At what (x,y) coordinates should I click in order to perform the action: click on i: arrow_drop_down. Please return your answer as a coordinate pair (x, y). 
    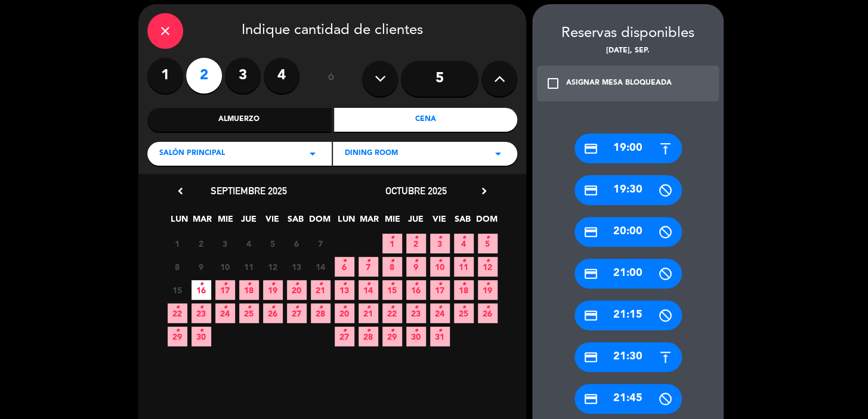
    Looking at the image, I should click on (498, 154).